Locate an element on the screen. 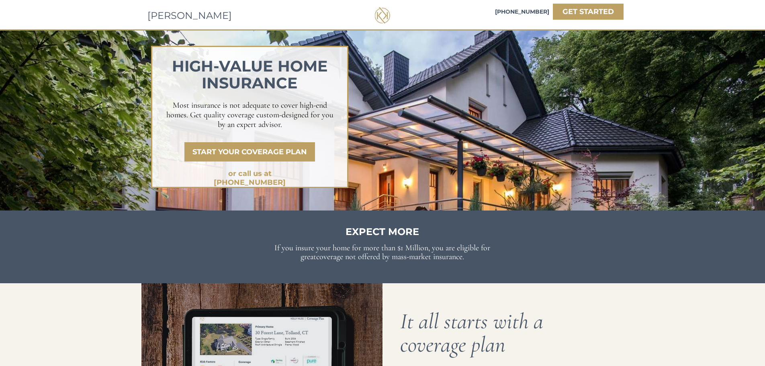 Image resolution: width=765 pixels, height=366 pixels. span: Most insurance is not adequate to cover high-end homes. Get quality coverage custom-designed for ... is located at coordinates (250, 115).